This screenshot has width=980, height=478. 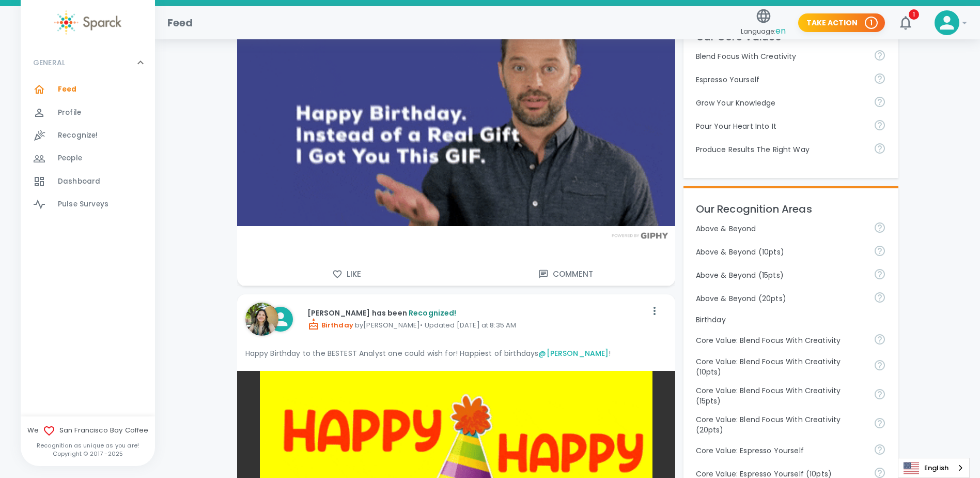 What do you see at coordinates (780, 275) in the screenshot?
I see `p: Above & Beyond (15pts)` at bounding box center [780, 275].